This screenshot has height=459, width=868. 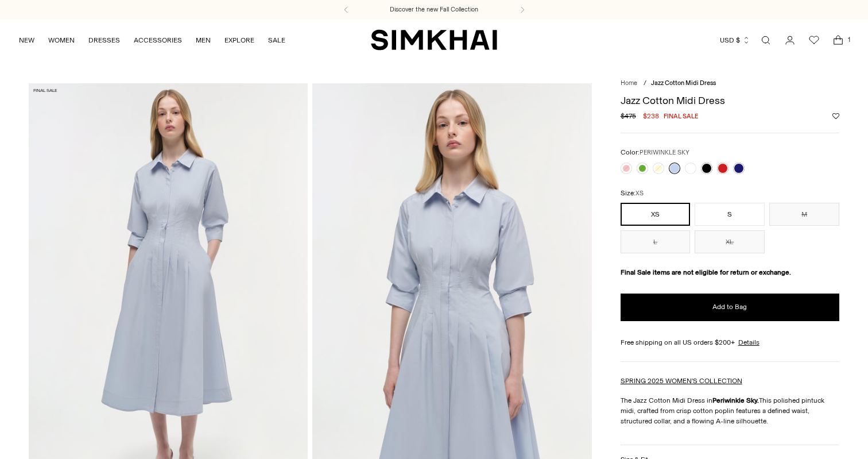 I want to click on a: Go to the account page, so click(x=790, y=40).